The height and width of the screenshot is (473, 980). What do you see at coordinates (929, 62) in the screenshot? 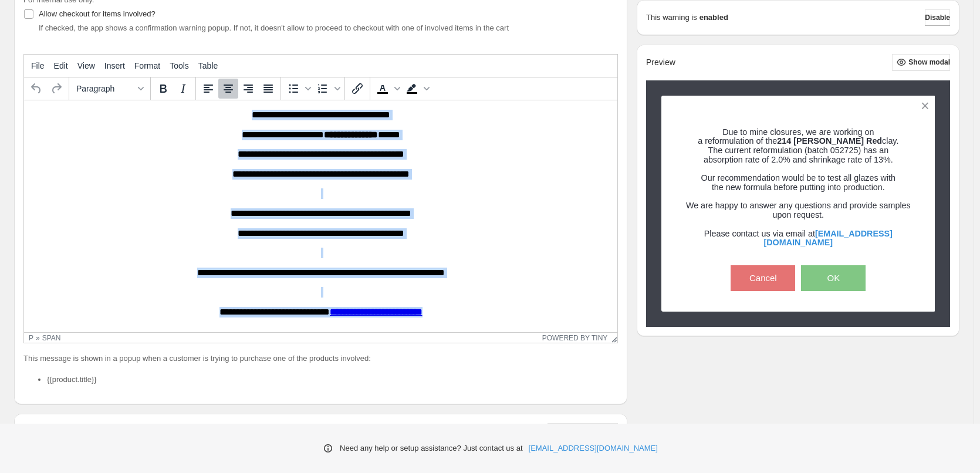
I see `span: Show modal` at bounding box center [929, 62].